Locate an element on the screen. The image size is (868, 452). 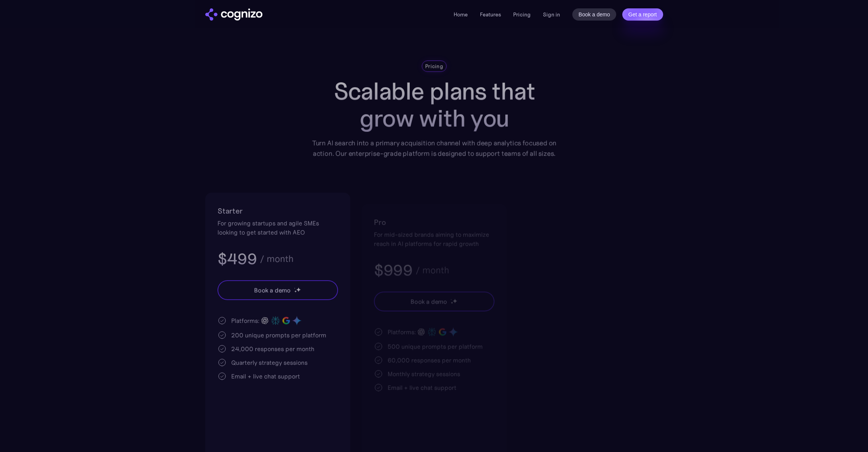
a: Get a report is located at coordinates (643, 14).